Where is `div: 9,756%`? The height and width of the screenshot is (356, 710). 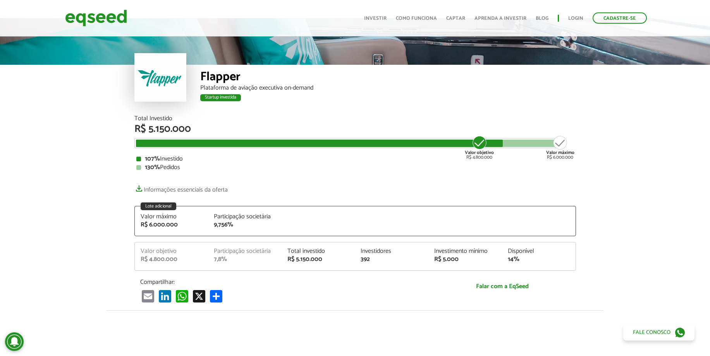 div: 9,756% is located at coordinates (245, 225).